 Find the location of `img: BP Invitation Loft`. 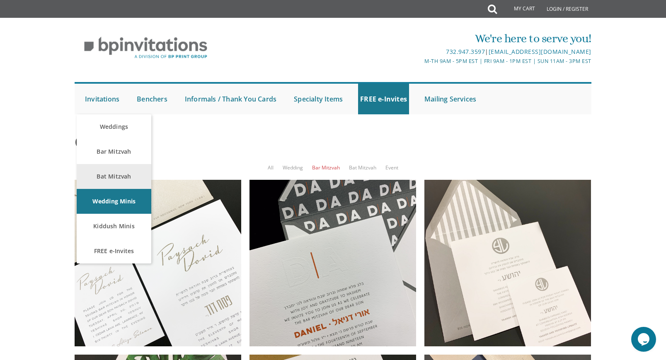

img: BP Invitation Loft is located at coordinates (145, 48).